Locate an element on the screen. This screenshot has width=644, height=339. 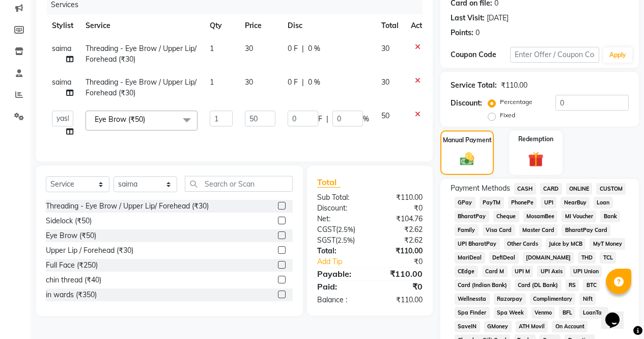
button: Apply is located at coordinates (617, 55).